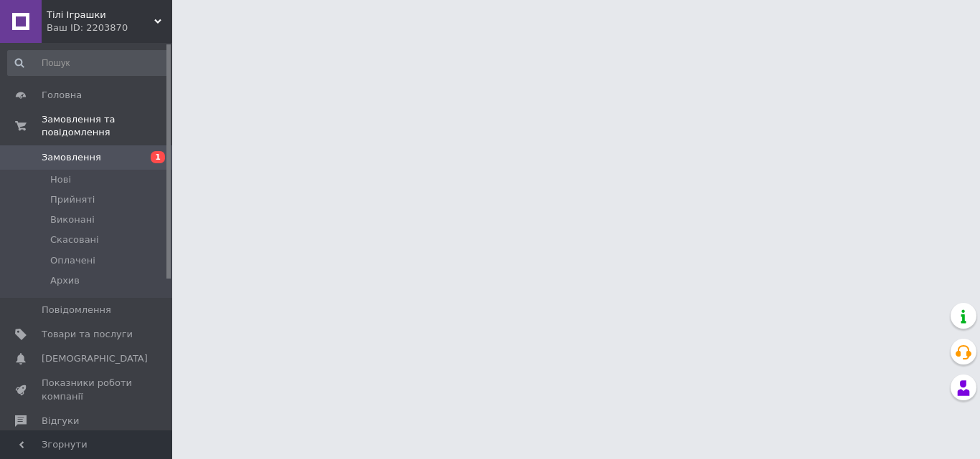 Image resolution: width=980 pixels, height=459 pixels. I want to click on span: 1, so click(158, 157).